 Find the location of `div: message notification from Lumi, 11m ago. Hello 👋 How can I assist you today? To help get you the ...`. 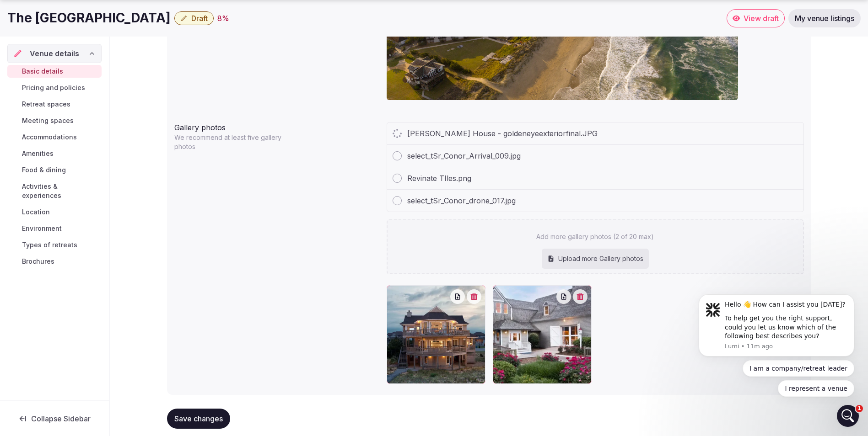

div: message notification from Lumi, 11m ago. Hello 👋 How can I assist you today? To help get you the ... is located at coordinates (91, 82).